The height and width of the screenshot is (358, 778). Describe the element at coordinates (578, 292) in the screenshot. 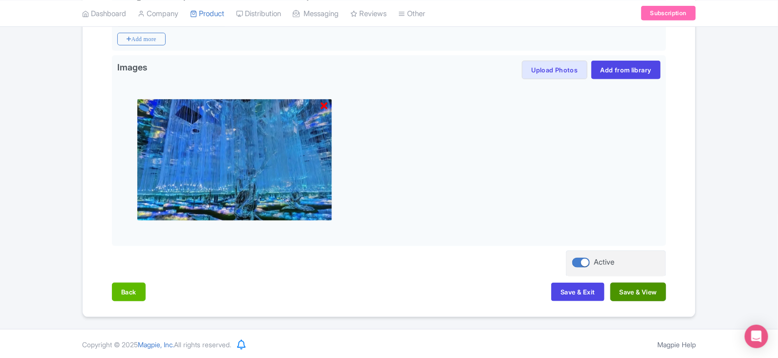

I see `button: Save & Exit` at that location.